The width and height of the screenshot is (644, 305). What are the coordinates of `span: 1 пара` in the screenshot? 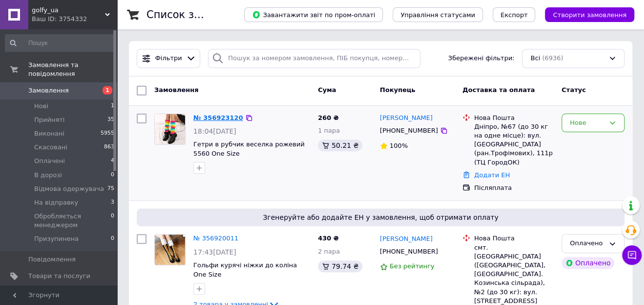 It's located at (329, 130).